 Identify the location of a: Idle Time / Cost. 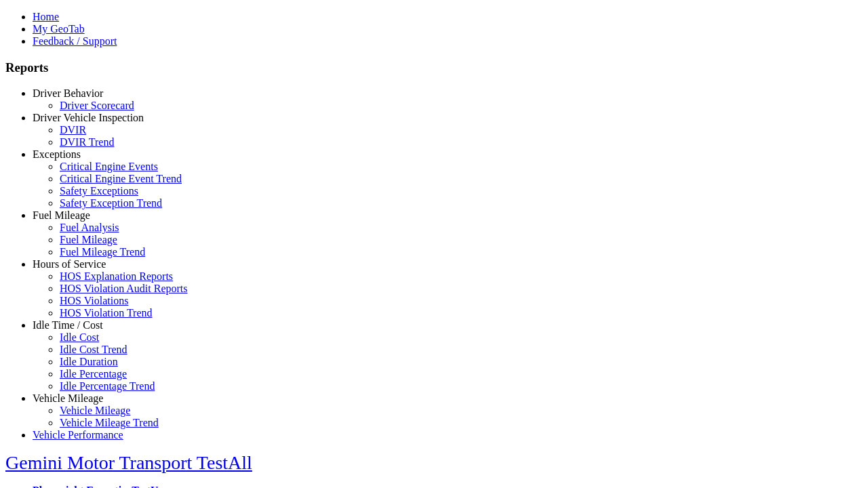
(68, 325).